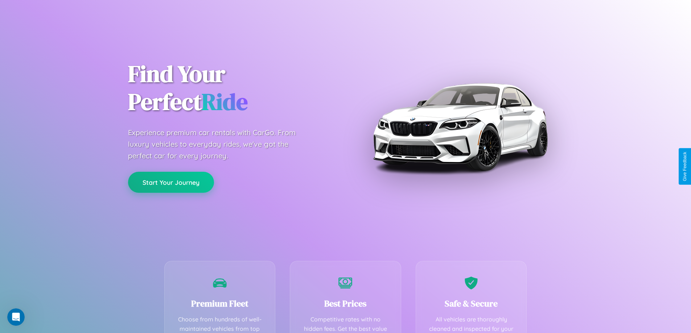  I want to click on span: Ride, so click(225, 102).